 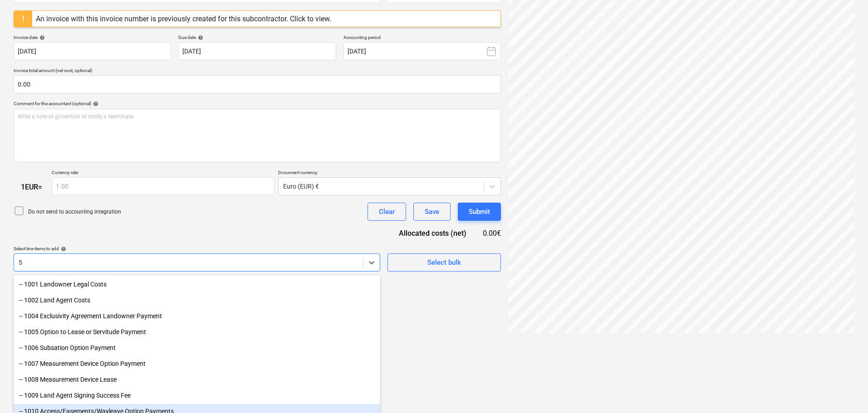 I want to click on p: Do not send to accounting integration, so click(x=75, y=212).